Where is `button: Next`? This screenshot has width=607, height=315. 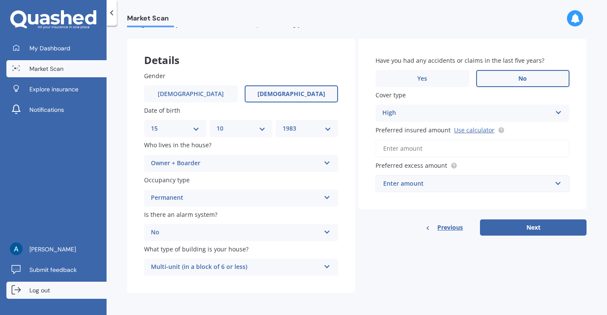 button: Next is located at coordinates (534, 227).